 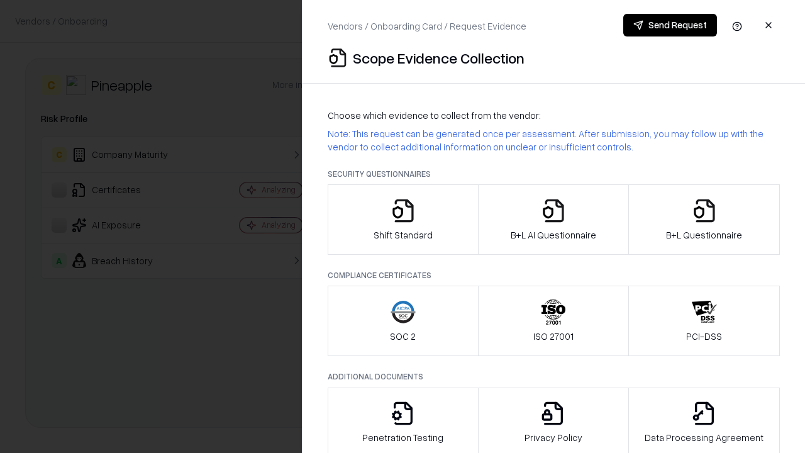 What do you see at coordinates (553, 336) in the screenshot?
I see `p: ISO 27001` at bounding box center [553, 336].